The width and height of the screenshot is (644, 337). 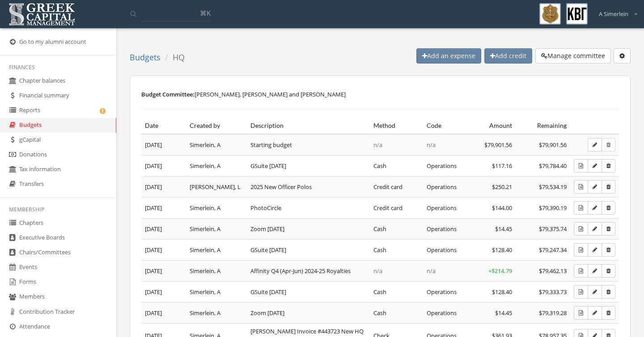 I want to click on span: $144.00, so click(x=502, y=208).